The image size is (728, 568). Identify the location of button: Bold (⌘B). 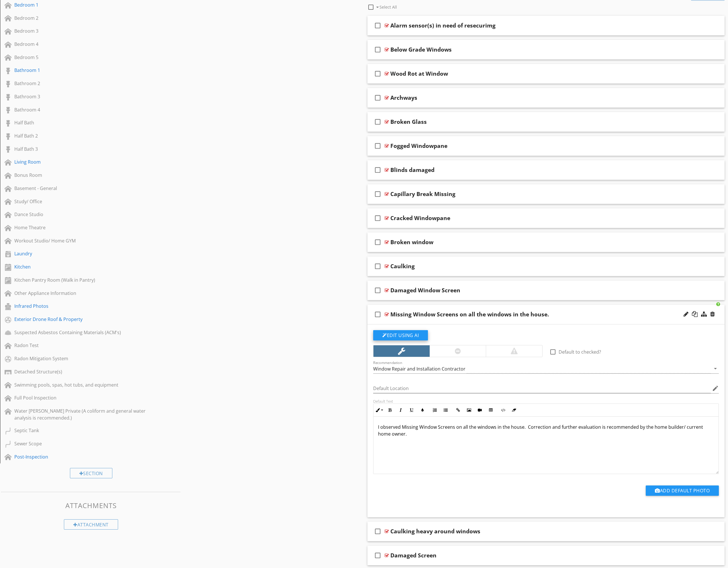
(389, 410).